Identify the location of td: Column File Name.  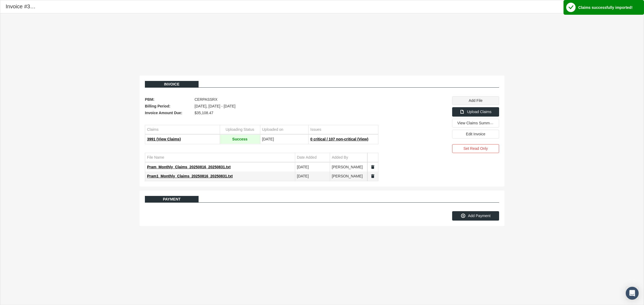
(220, 158).